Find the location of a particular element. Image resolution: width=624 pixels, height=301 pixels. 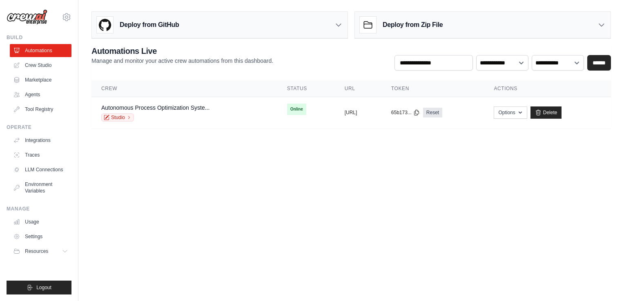

span: Logout is located at coordinates (44, 288).